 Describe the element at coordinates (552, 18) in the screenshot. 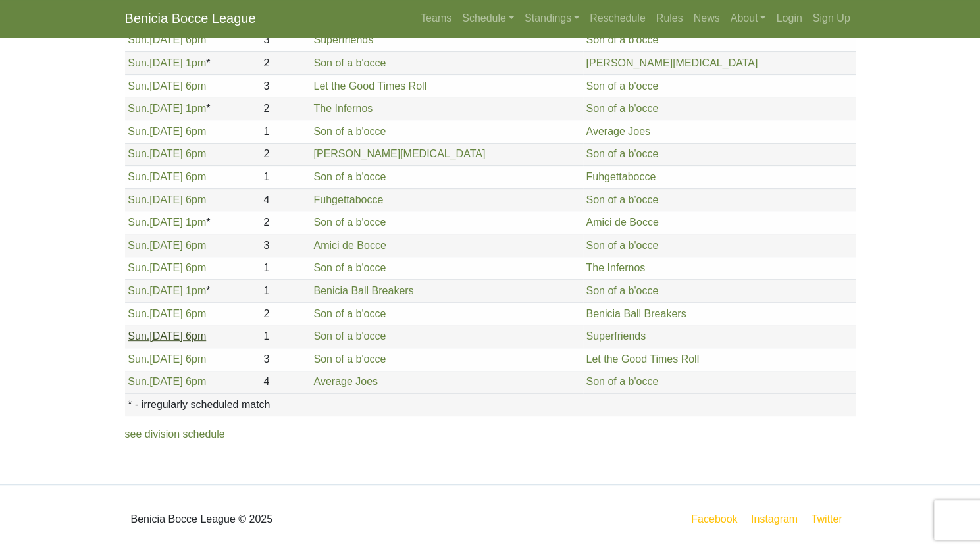

I see `a: Standings` at that location.